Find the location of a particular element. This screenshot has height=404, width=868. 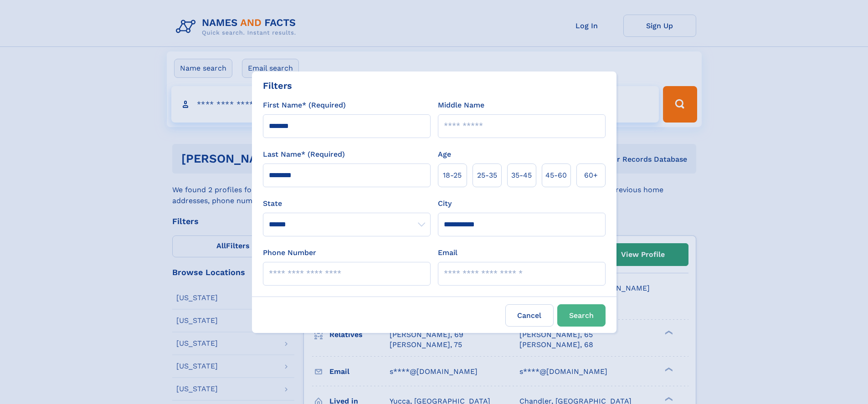

label: Age is located at coordinates (444, 154).